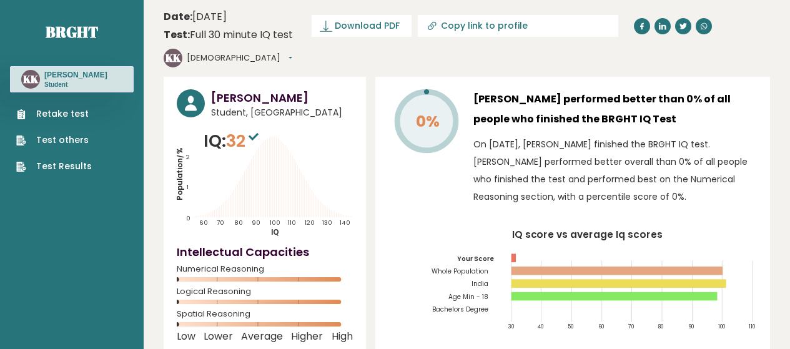 This screenshot has width=790, height=349. Describe the element at coordinates (218, 336) in the screenshot. I see `span: Lower` at that location.